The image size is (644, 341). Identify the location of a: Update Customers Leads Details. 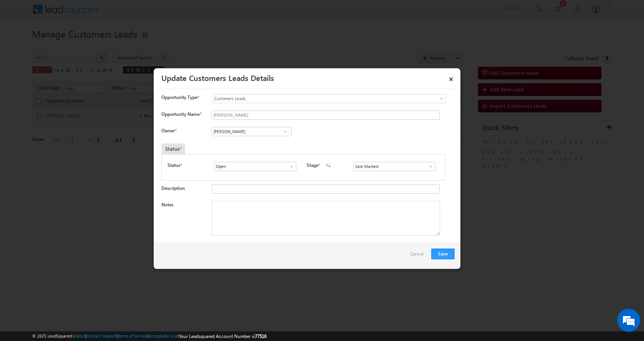
(218, 78).